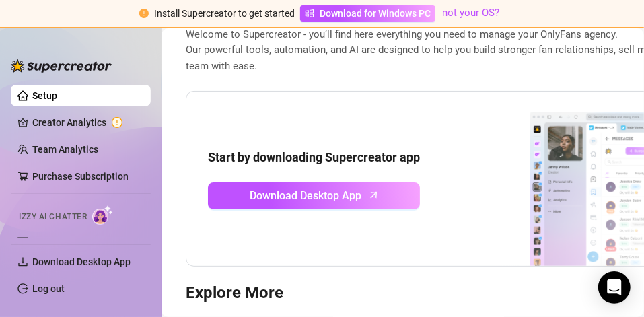 Image resolution: width=644 pixels, height=317 pixels. What do you see at coordinates (313, 157) in the screenshot?
I see `strong: Start by downloading Supercreator app` at bounding box center [313, 157].